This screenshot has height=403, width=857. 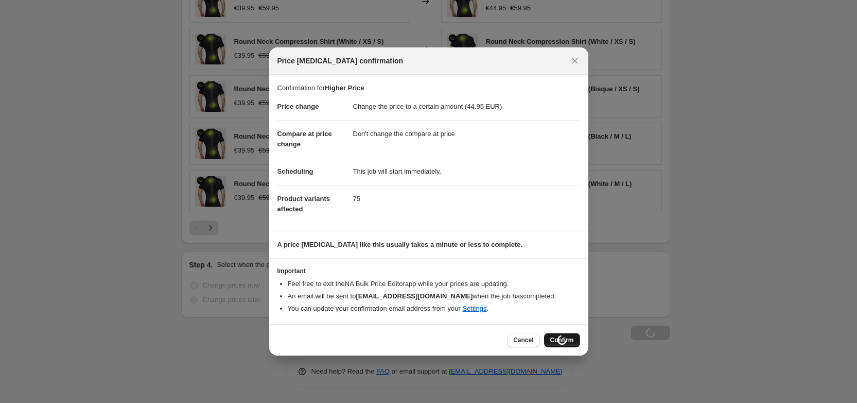 What do you see at coordinates (434, 308) in the screenshot?
I see `li: You can update your confirmation email address from your .` at bounding box center [434, 308].